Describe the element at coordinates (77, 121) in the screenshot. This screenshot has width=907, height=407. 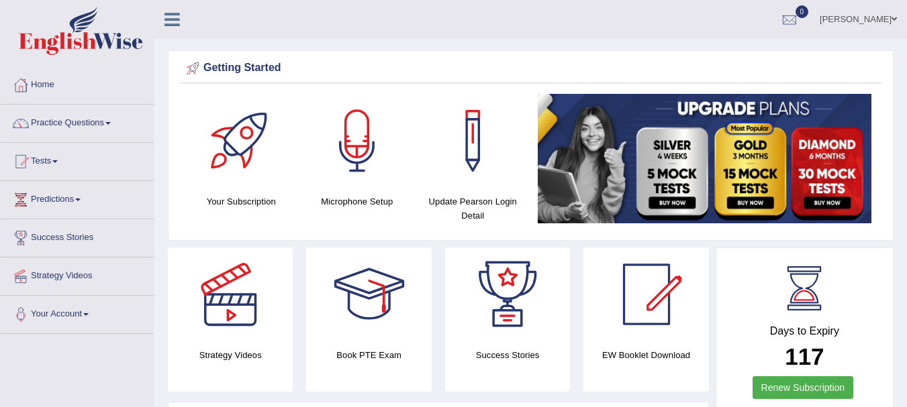
I see `a: Practice Questions` at that location.